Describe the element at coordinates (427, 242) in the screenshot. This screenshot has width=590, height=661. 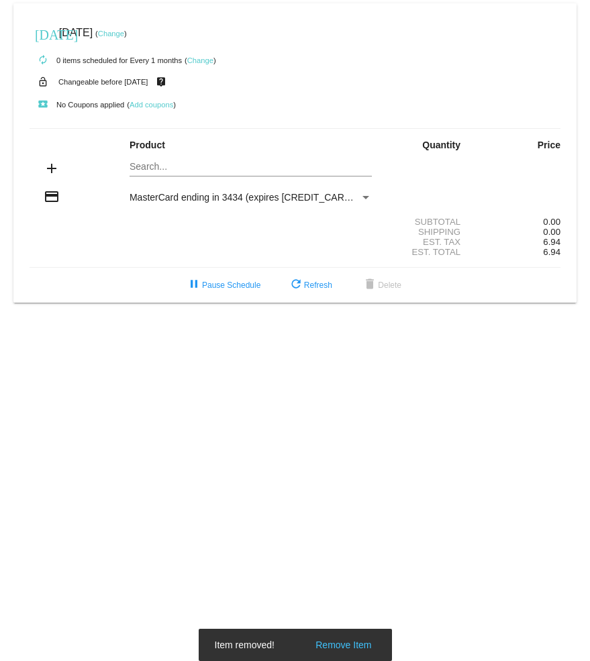
I see `div: Est. Tax` at that location.